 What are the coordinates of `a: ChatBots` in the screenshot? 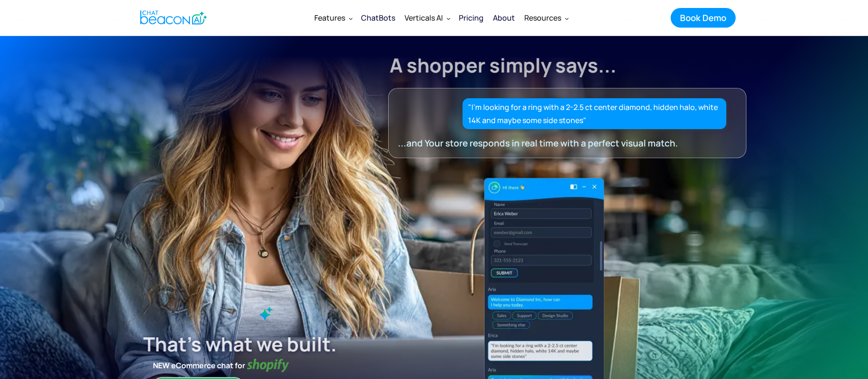 It's located at (378, 18).